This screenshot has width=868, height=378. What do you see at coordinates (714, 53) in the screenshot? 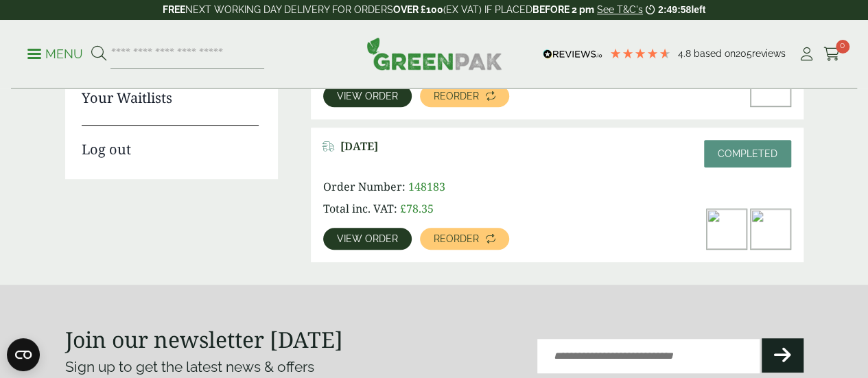
I see `span: Based on` at bounding box center [714, 53].